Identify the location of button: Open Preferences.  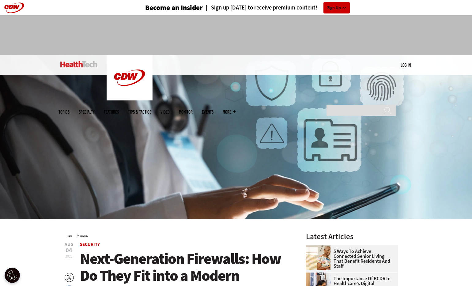
(12, 276).